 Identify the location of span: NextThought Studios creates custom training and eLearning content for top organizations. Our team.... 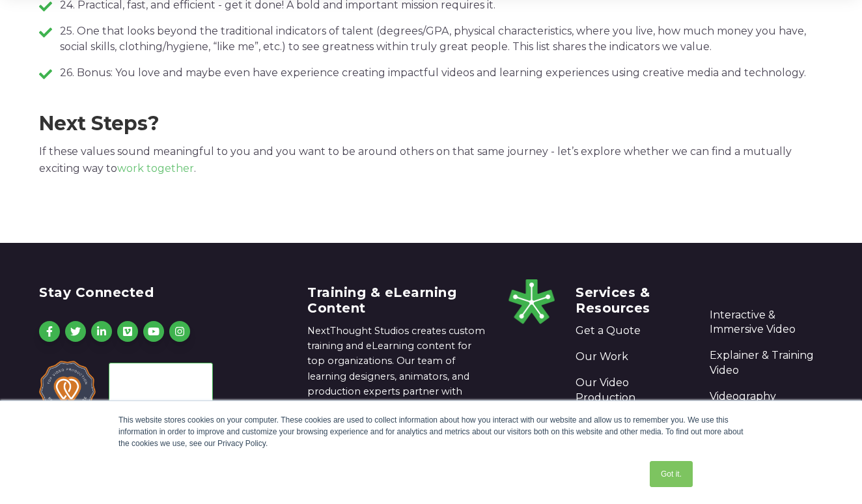
(397, 384).